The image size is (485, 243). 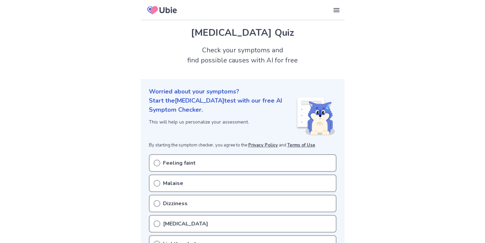 What do you see at coordinates (179, 163) in the screenshot?
I see `p: Feeling faint` at bounding box center [179, 163].